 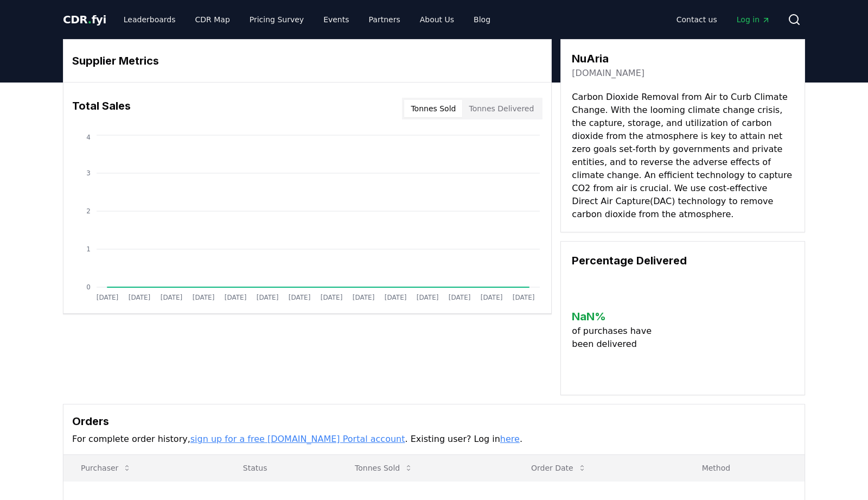 I want to click on button: Tonnes Delivered, so click(x=501, y=108).